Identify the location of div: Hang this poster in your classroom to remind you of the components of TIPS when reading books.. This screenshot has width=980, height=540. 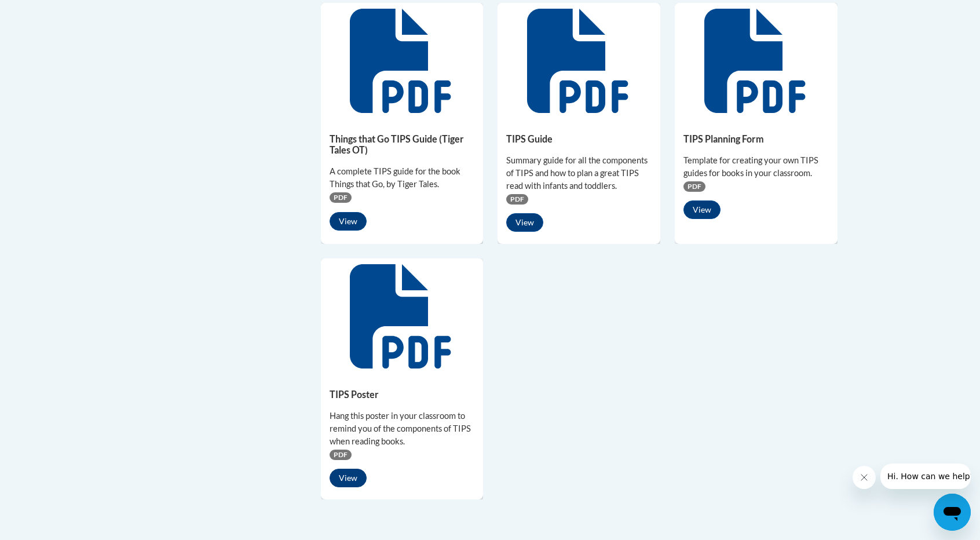
(402, 429).